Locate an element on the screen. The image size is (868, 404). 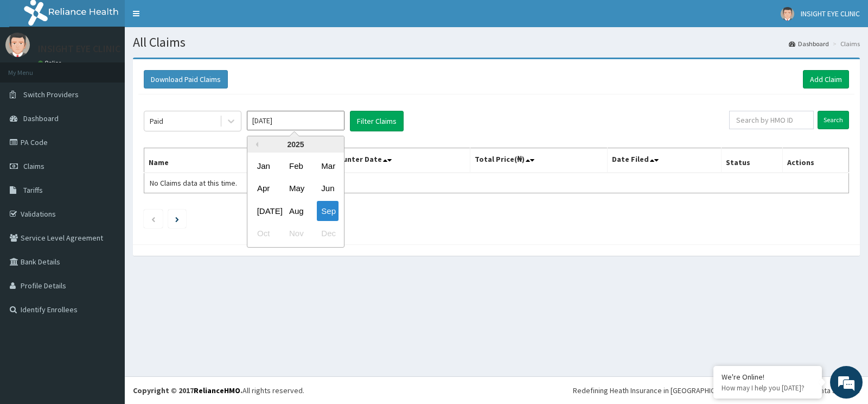
button: Filter Claims is located at coordinates (376, 121).